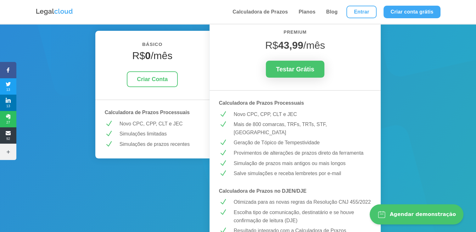 The image size is (476, 232). I want to click on h6: BÁSICO, so click(152, 46).